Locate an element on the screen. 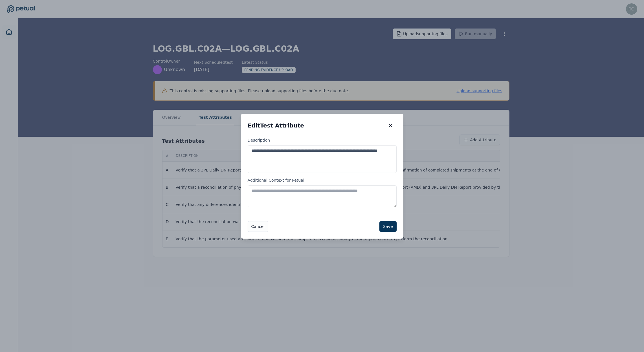  label: Additional Context for Petual is located at coordinates (322, 192).